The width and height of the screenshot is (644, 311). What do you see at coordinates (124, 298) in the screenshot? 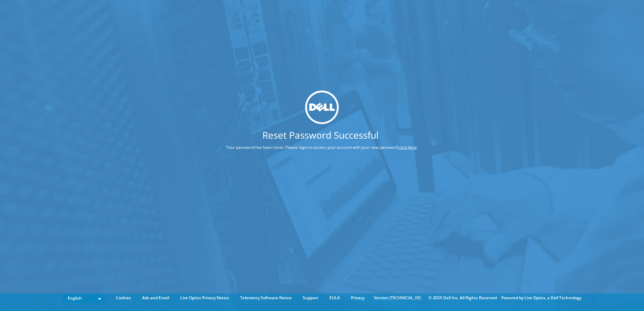
I see `a: Cookies` at bounding box center [124, 298].